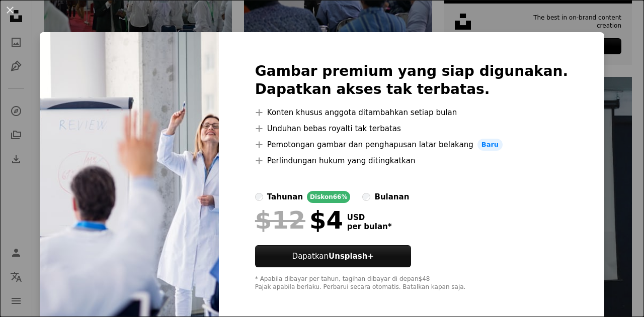  What do you see at coordinates (411, 80) in the screenshot?
I see `h2: Gambar premium yang siap digunakan. Dapatkan akses tak terbatas.` at bounding box center [411, 80].